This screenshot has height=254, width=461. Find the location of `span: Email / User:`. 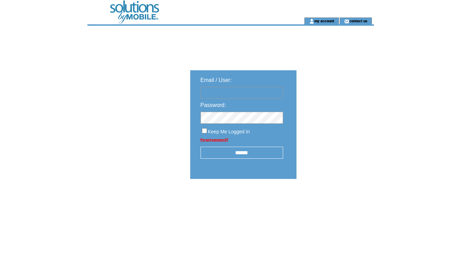

span: Email / User: is located at coordinates (216, 80).